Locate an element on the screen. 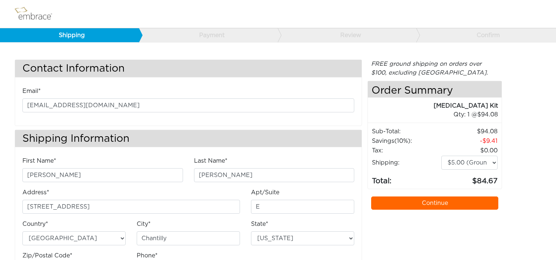 This screenshot has height=260, width=556. img: logo.png is located at coordinates (37, 14).